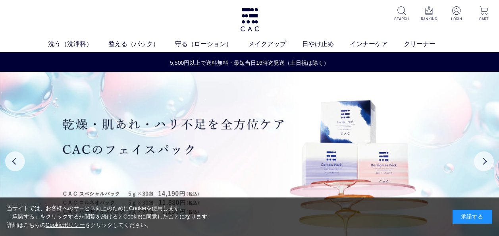  I want to click on img: logo, so click(250, 19).